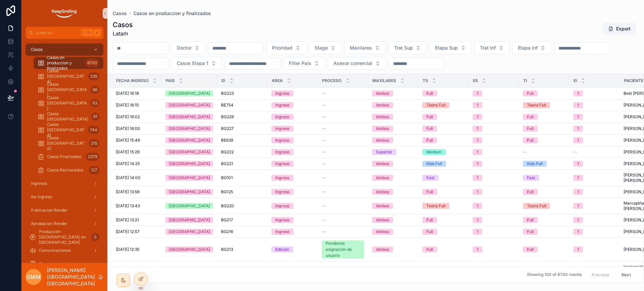 The width and height of the screenshot is (644, 291). I want to click on span: Casos en produccion y finalizados, so click(172, 13).